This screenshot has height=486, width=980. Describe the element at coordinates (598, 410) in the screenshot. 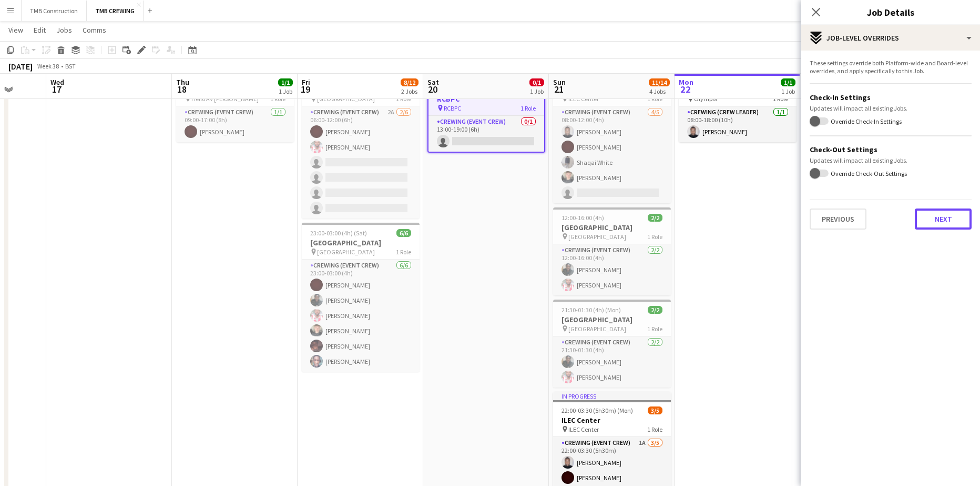

I see `span: 22:00-03:30 (5h30m) (Mon)` at that location.